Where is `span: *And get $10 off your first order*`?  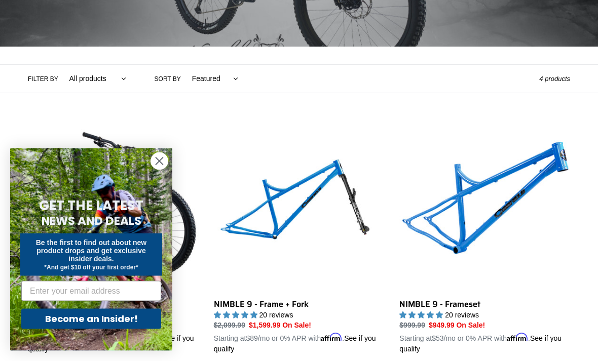 span: *And get $10 off your first order* is located at coordinates (91, 267).